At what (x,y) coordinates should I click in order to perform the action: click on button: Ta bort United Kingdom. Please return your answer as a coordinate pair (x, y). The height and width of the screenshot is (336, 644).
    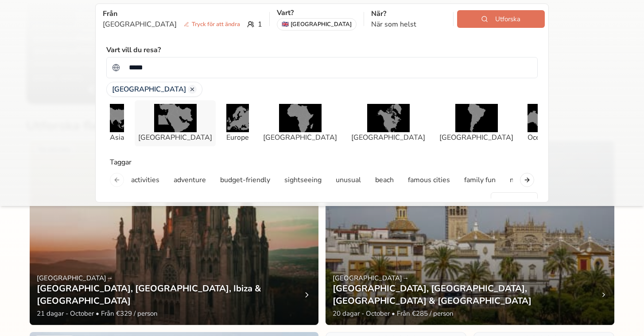
    Looking at the image, I should click on (192, 89).